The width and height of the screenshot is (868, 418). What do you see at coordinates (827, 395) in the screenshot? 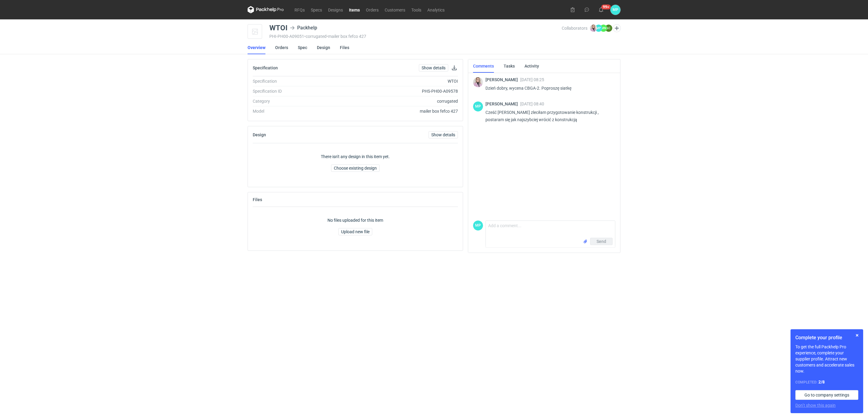
I see `a: Go to company settings` at bounding box center [827, 395].